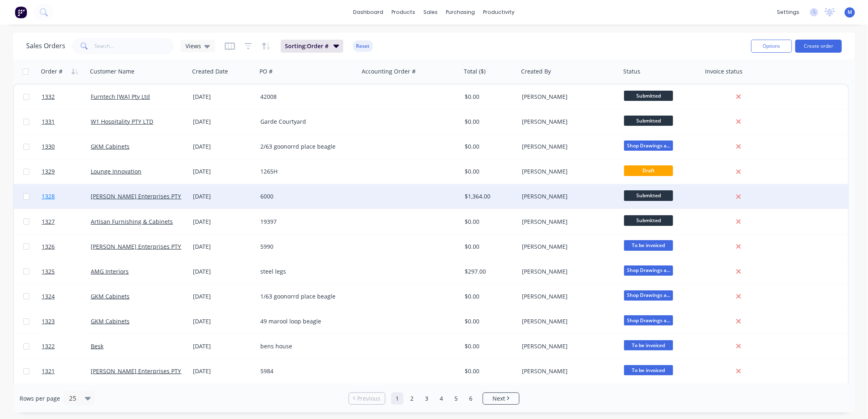 This screenshot has height=419, width=868. Describe the element at coordinates (312, 46) in the screenshot. I see `button: Sorting:Order #` at that location.